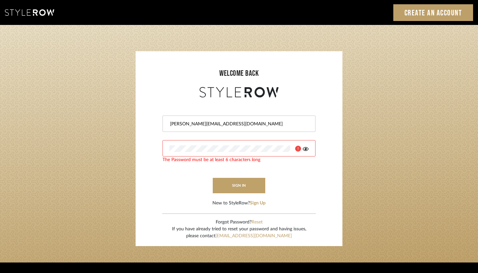  What do you see at coordinates (239, 186) in the screenshot?
I see `button: sign in` at bounding box center [239, 186].